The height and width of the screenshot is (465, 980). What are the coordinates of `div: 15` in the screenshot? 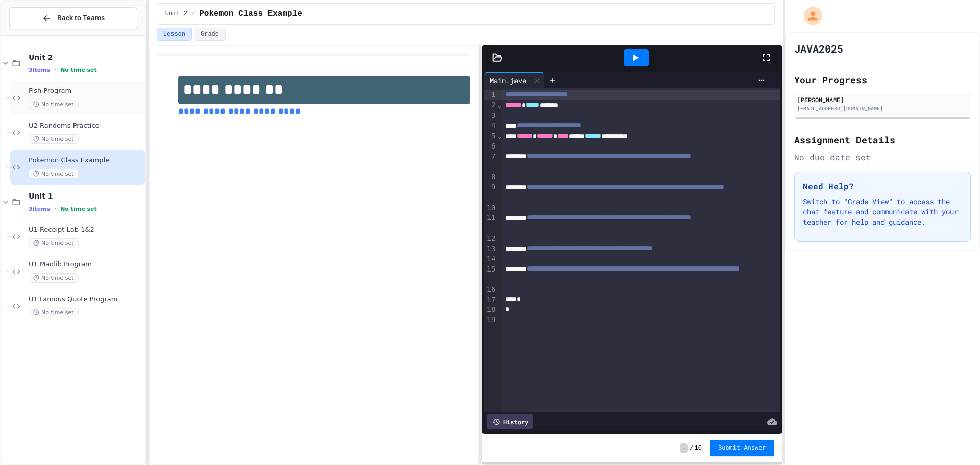 It's located at (490, 275).